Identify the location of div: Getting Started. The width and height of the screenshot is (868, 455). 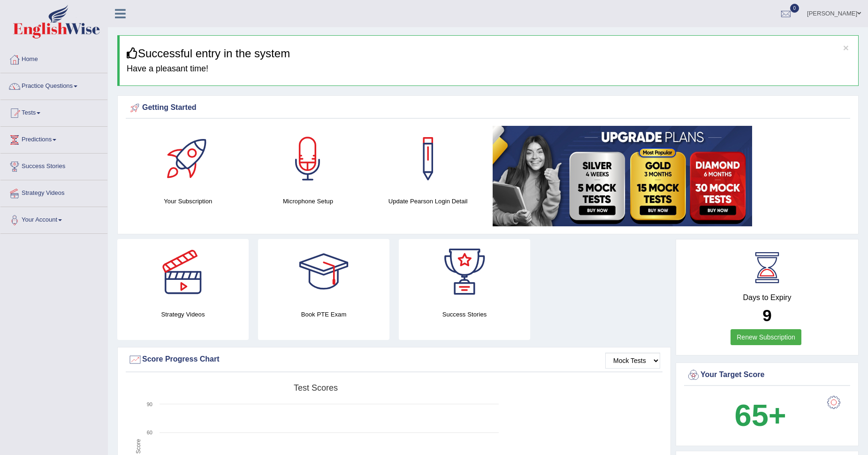
(488, 108).